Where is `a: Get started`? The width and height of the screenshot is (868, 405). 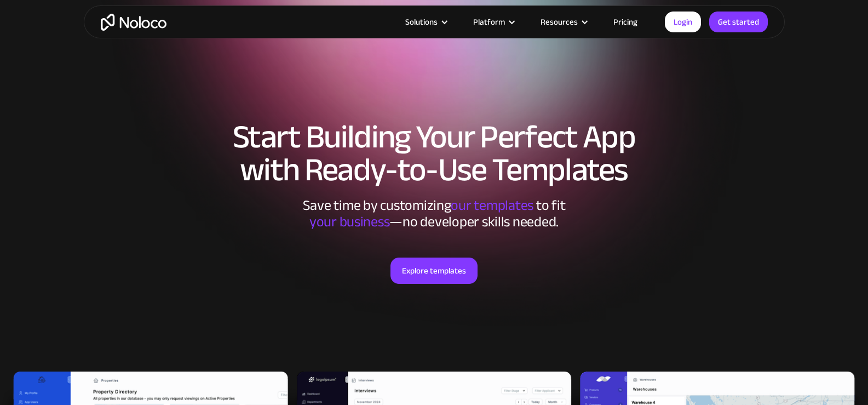
a: Get started is located at coordinates (738, 22).